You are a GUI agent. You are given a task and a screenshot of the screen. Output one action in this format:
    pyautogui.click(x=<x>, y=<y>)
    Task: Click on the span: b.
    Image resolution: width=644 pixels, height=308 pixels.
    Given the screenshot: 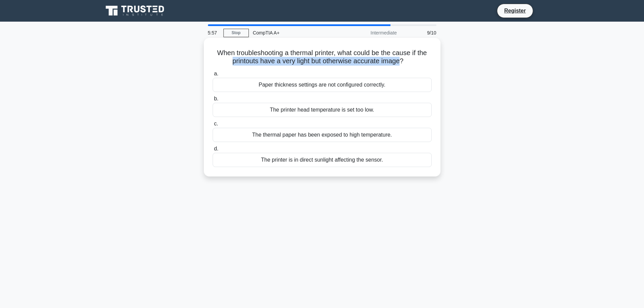 What is the action you would take?
    pyautogui.click(x=216, y=98)
    